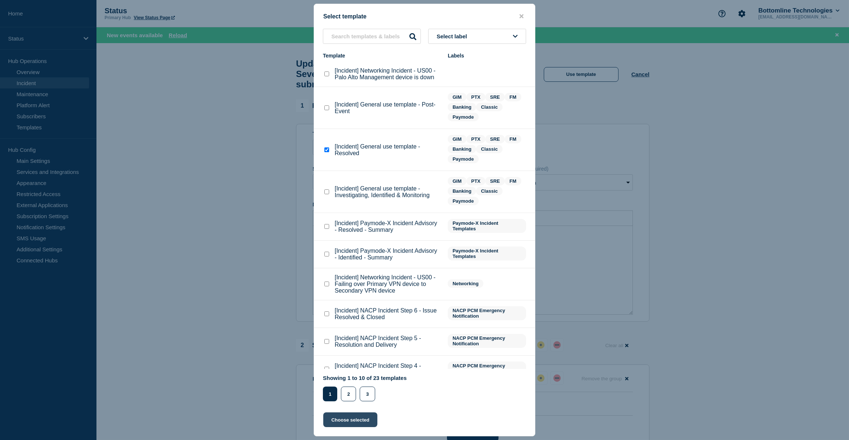  I want to click on p: [Incident] NACP Incident Step 6 - Issue Resolved & Closed, so click(387, 314).